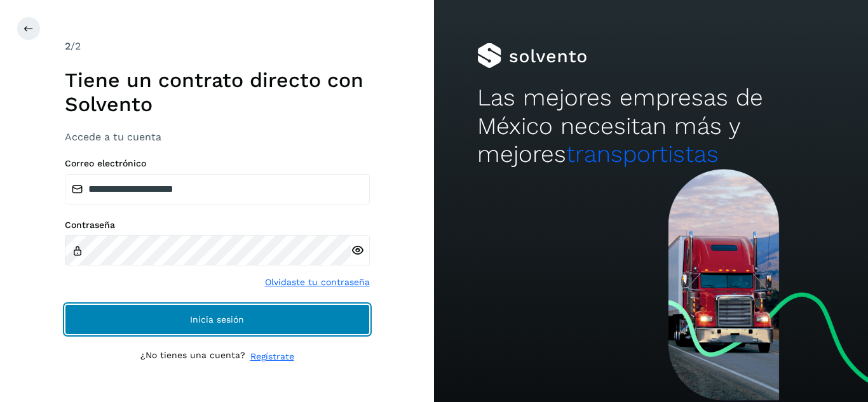 The width and height of the screenshot is (868, 402). What do you see at coordinates (317, 282) in the screenshot?
I see `a: Olvidaste tu contraseña` at bounding box center [317, 282].